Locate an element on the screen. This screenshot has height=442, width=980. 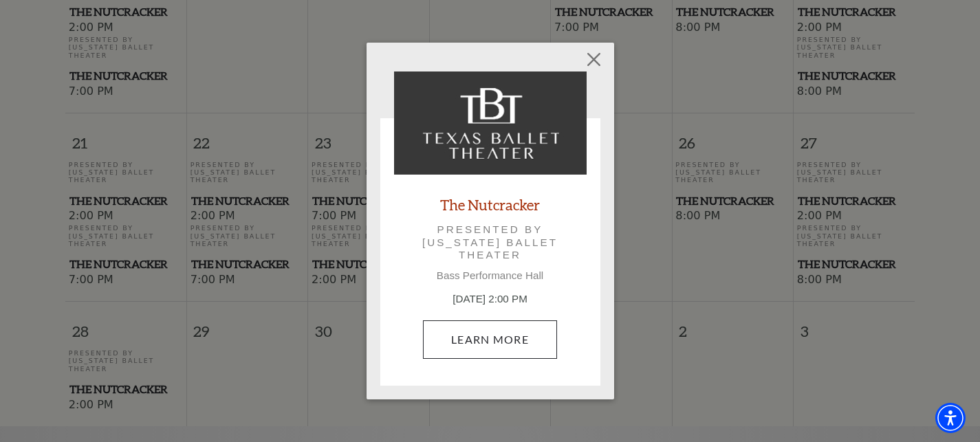
button: Close is located at coordinates (594, 59).